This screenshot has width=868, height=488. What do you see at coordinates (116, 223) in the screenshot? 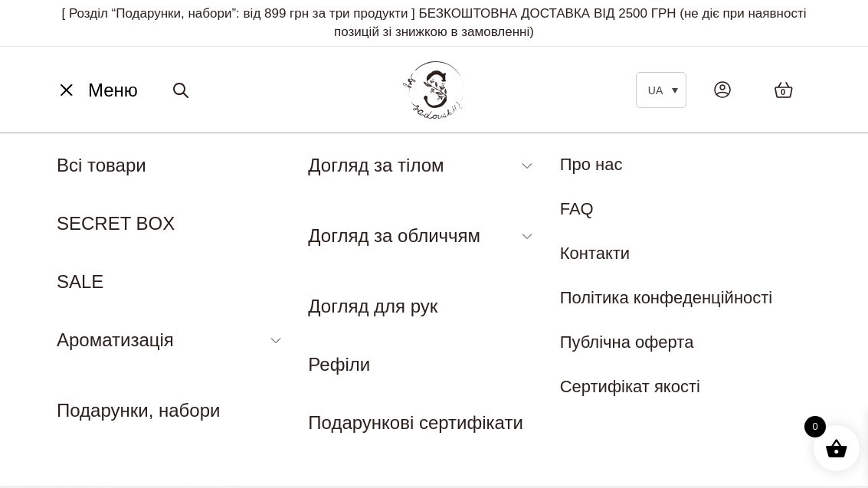
I see `a: SECRET BOX` at bounding box center [116, 223].